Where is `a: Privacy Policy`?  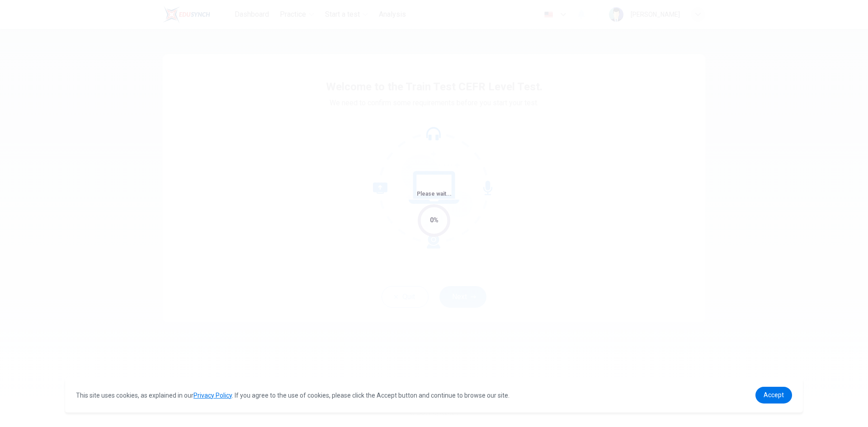
a: Privacy Policy is located at coordinates (213, 395).